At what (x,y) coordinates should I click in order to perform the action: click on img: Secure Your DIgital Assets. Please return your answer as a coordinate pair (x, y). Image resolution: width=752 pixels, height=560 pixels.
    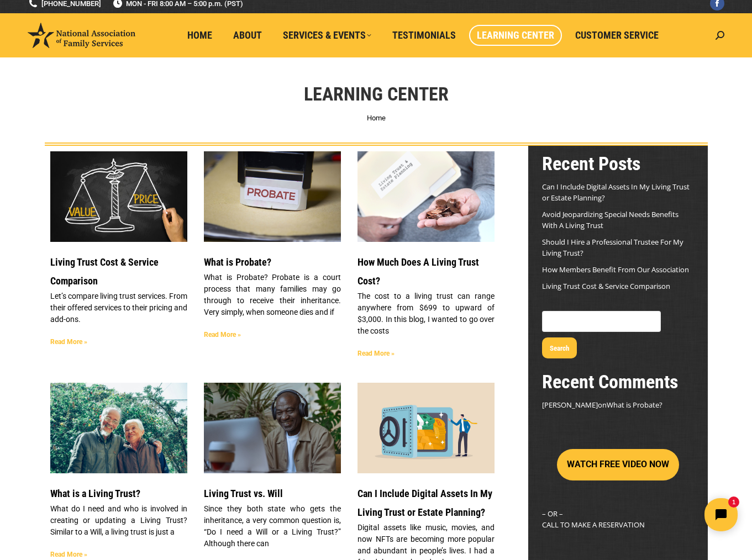
    Looking at the image, I should click on (426, 427).